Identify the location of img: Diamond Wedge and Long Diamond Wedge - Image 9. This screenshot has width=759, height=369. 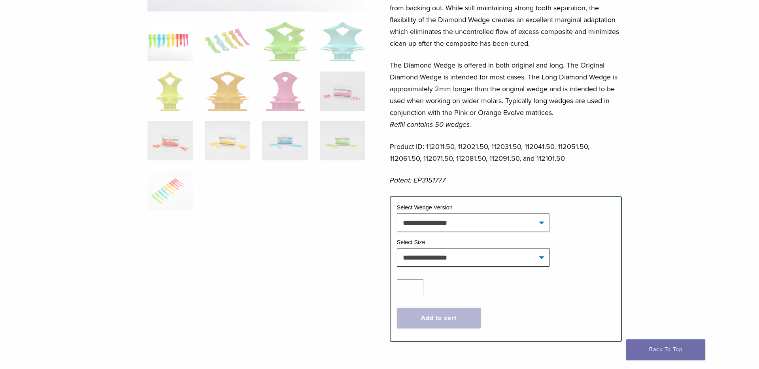
(170, 141).